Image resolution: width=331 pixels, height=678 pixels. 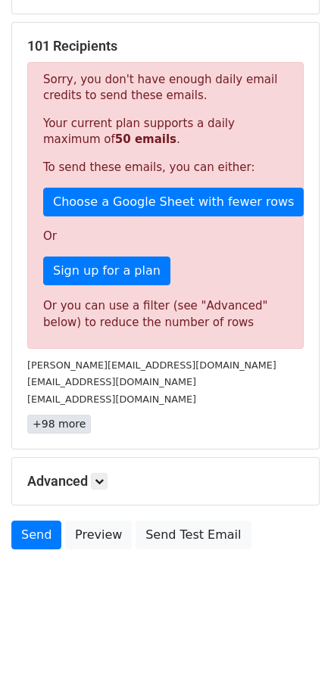 What do you see at coordinates (165, 88) in the screenshot?
I see `p: Sorry, you don't have enough daily email credits to send these emails.` at bounding box center [165, 88].